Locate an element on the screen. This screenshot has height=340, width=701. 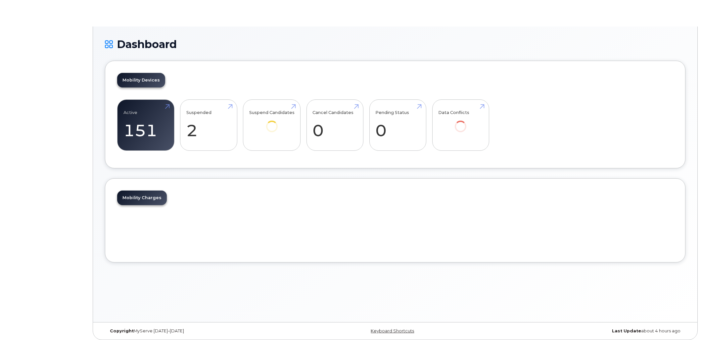
a: Mobility Devices is located at coordinates (141, 80).